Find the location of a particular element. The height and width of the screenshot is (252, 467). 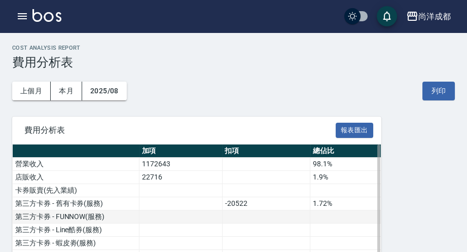

td: 卡券販賣(先入業績) is located at coordinates (76, 191).